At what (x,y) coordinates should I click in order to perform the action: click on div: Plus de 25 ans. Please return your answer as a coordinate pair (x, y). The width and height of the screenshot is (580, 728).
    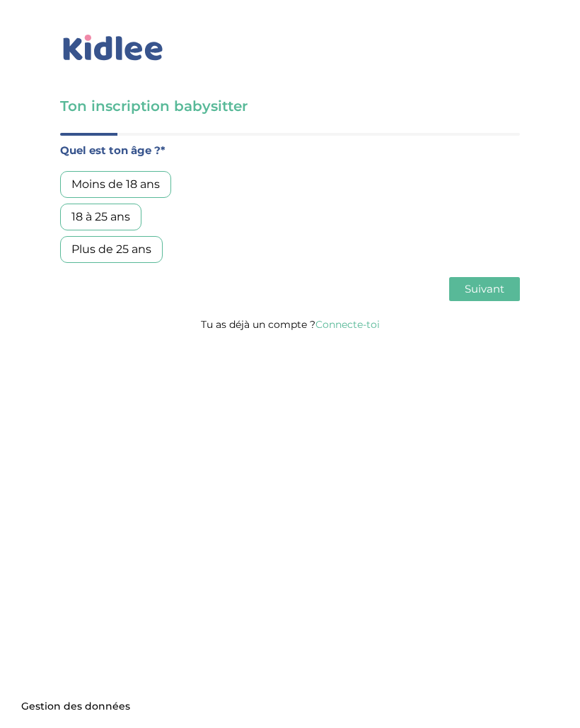
    Looking at the image, I should click on (111, 250).